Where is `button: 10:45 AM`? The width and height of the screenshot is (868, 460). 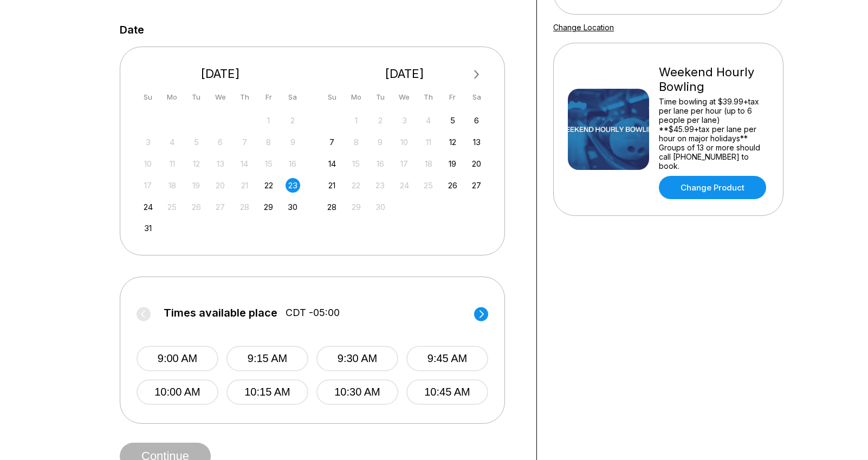
button: 10:45 AM is located at coordinates (447, 392).